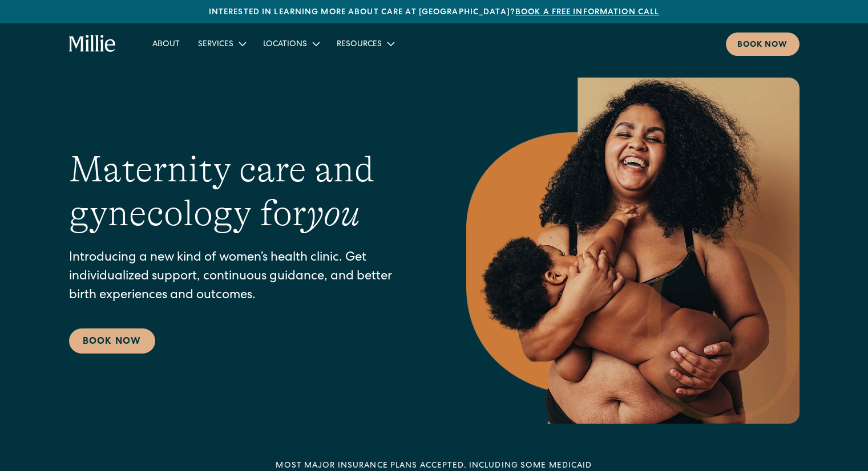 This screenshot has width=868, height=471. What do you see at coordinates (245, 192) in the screenshot?
I see `h1: Maternity care and gynecology for` at bounding box center [245, 192].